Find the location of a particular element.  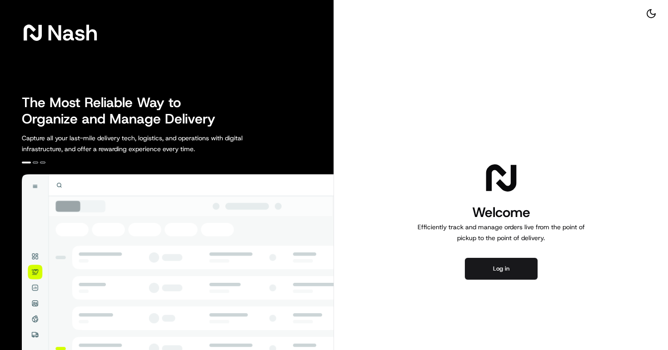

h2: The Most Reliable Way to Organize and Manage Delivery is located at coordinates (124, 111).